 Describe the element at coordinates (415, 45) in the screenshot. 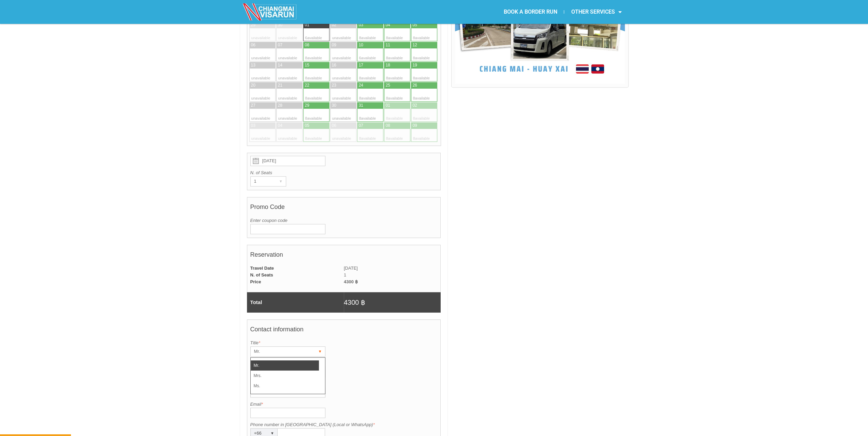

I see `div: 12` at that location.